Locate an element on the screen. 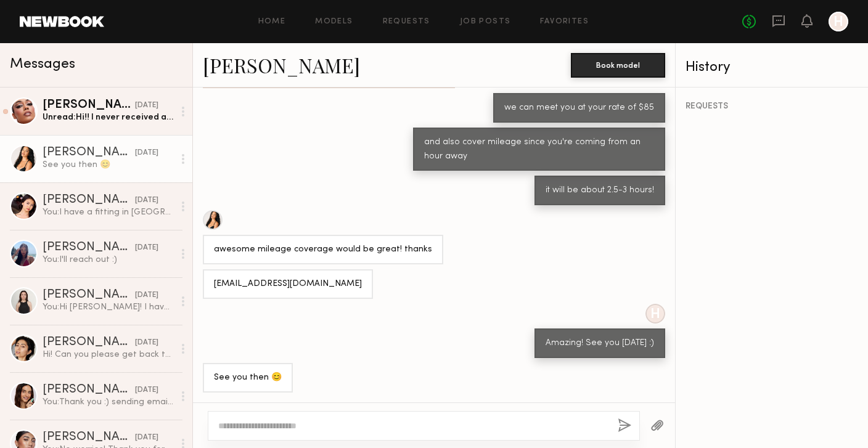 The height and width of the screenshot is (448, 868). div: History is located at coordinates (772, 68).